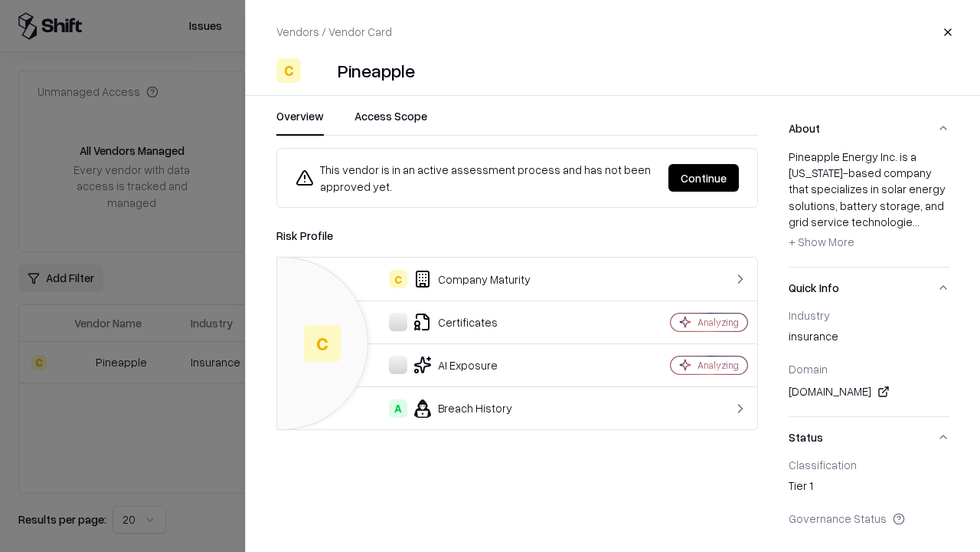  What do you see at coordinates (869, 315) in the screenshot?
I see `div: Industry` at bounding box center [869, 315].